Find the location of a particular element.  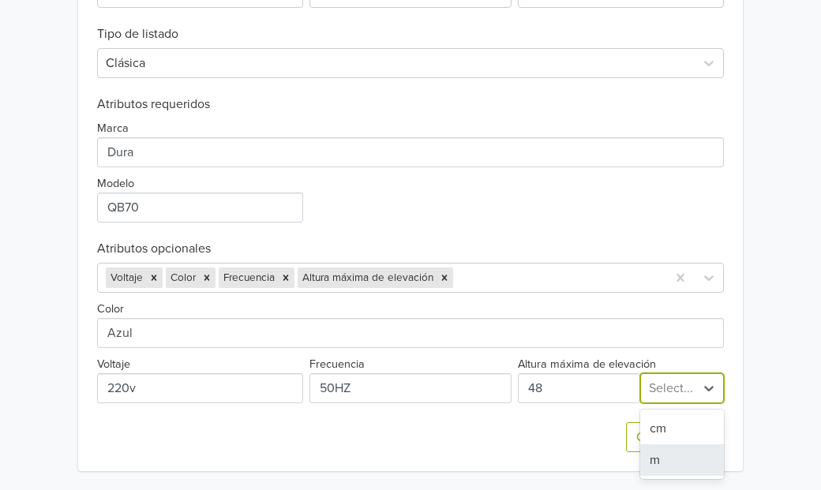

div: m is located at coordinates (682, 460).